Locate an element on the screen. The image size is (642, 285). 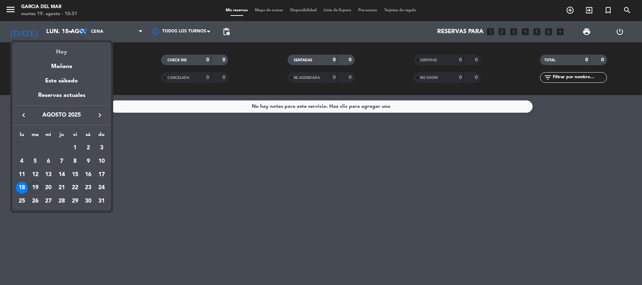
td: 14 de agosto de 2025 is located at coordinates (62, 175).